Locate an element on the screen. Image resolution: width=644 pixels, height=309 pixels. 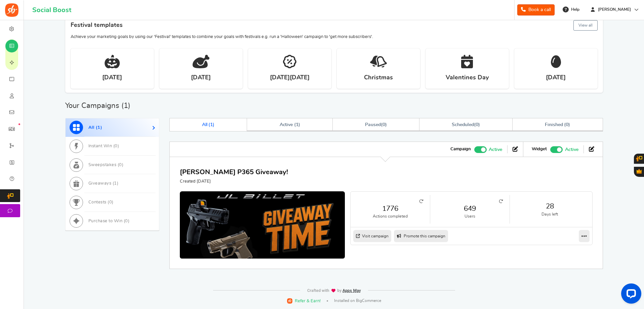
span: Scheduled is located at coordinates (463, 125).